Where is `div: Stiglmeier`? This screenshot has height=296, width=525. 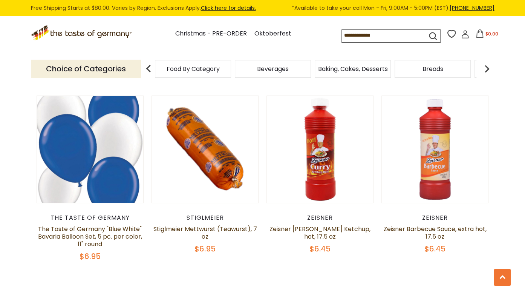 div: Stiglmeier is located at coordinates (205, 218).